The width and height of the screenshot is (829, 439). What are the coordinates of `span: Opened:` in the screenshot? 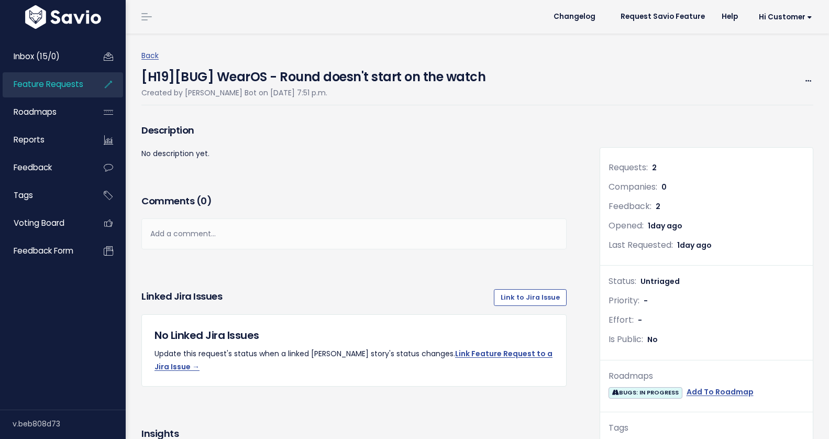 It's located at (626, 225).